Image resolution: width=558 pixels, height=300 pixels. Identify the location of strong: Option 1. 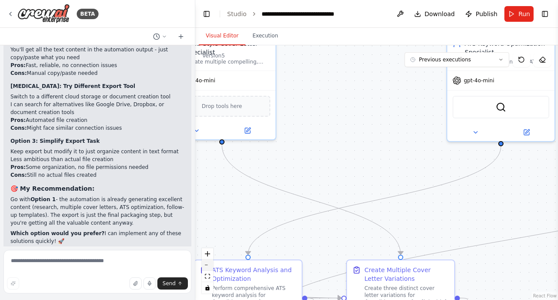
(43, 200).